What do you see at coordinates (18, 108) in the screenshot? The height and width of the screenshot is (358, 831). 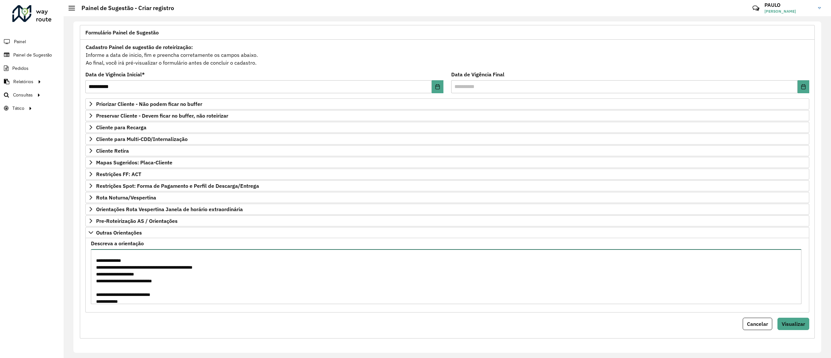 I see `span: Tático` at bounding box center [18, 108].